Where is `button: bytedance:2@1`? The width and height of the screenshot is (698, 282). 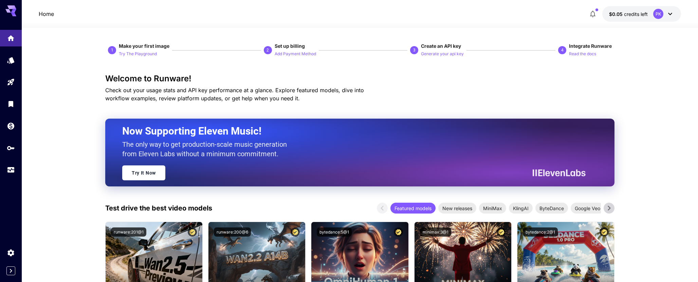 button: bytedance:2@1 is located at coordinates (540, 232).